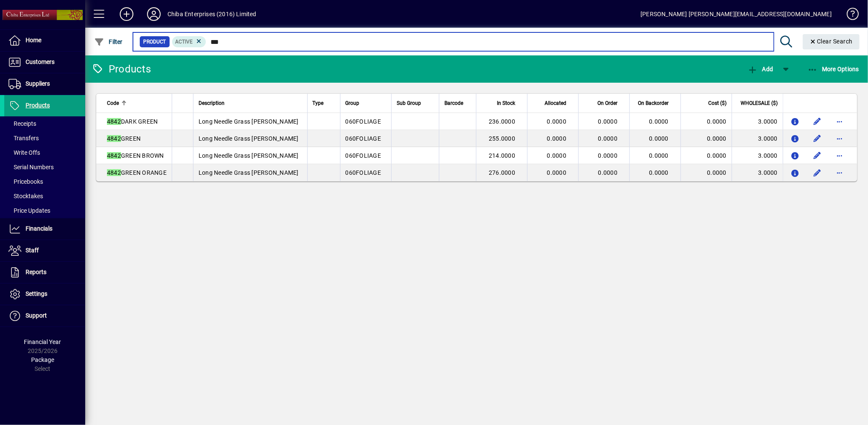 This screenshot has width=868, height=425. I want to click on span: 276.0000, so click(502, 172).